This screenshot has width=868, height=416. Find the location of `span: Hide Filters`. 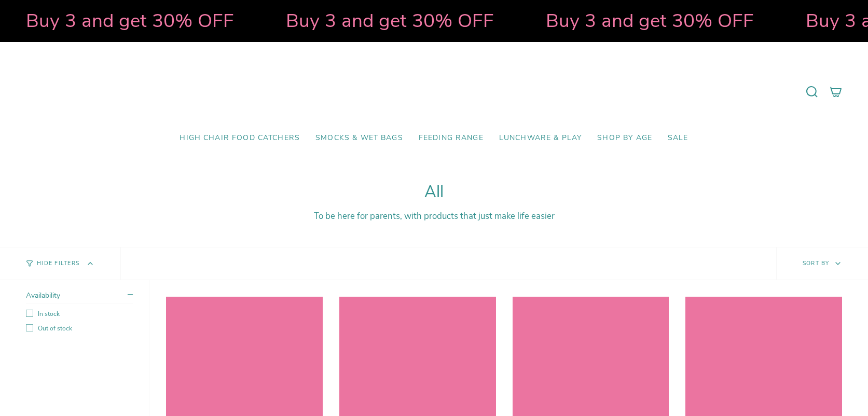

span: Hide Filters is located at coordinates (58, 264).